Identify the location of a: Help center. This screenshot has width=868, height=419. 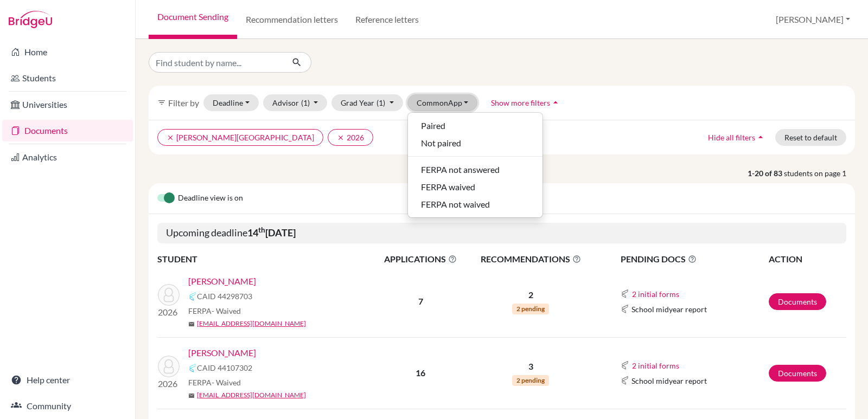
(68, 380).